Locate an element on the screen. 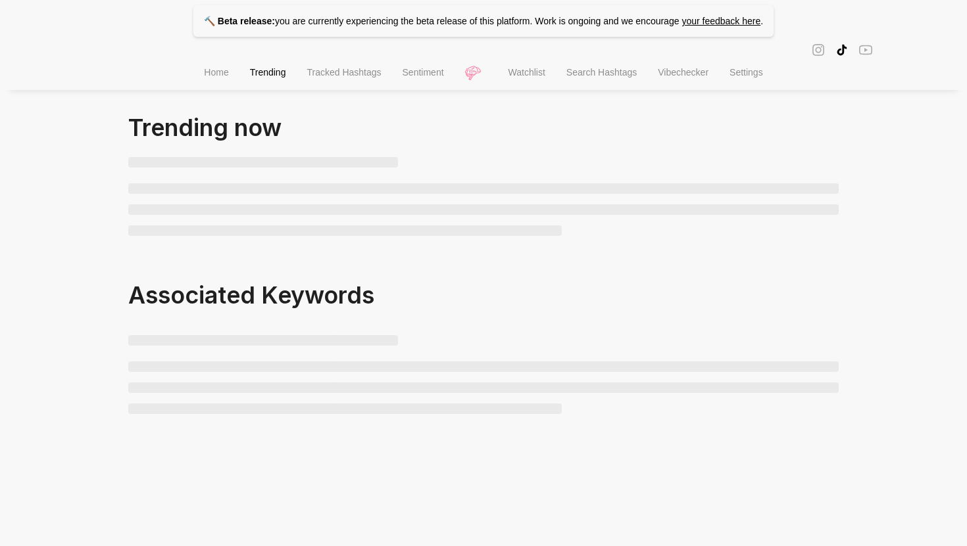  span: youtube is located at coordinates (865, 49).